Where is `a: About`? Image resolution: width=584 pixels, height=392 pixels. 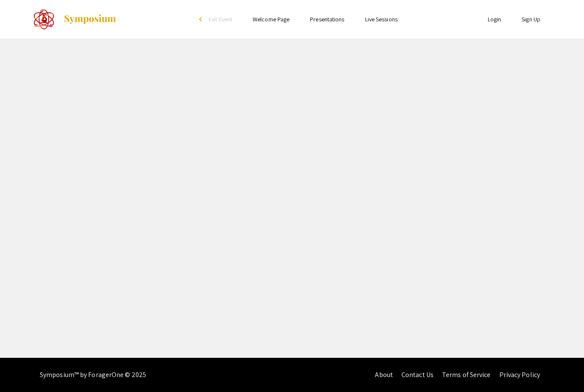
a: About is located at coordinates (384, 374).